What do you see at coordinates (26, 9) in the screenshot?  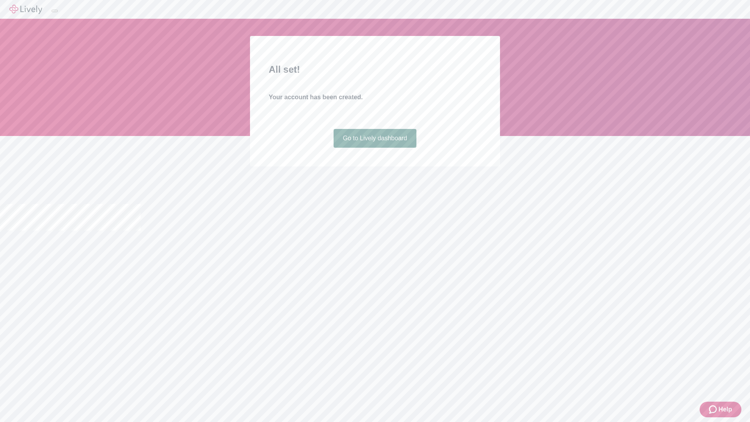 I see `img: Lively` at bounding box center [26, 9].